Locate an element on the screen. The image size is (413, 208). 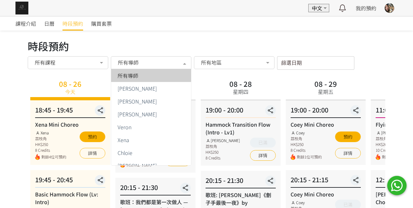
span: 所有地區 is located at coordinates (211, 62).